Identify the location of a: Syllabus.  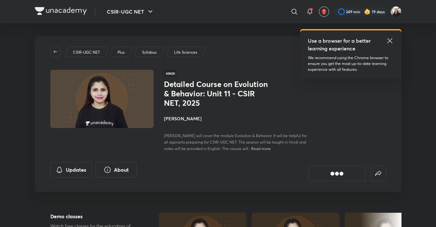
(149, 52).